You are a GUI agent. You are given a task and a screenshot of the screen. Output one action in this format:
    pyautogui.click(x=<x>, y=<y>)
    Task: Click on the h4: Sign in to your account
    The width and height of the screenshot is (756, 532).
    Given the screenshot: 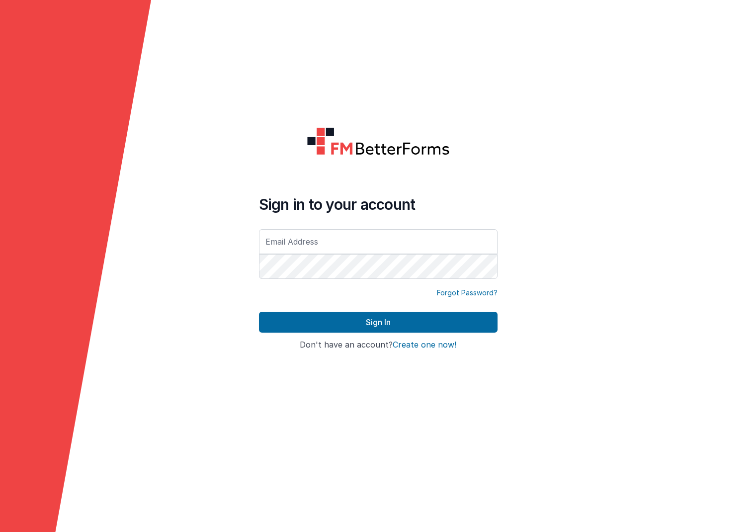 What is the action you would take?
    pyautogui.click(x=378, y=205)
    